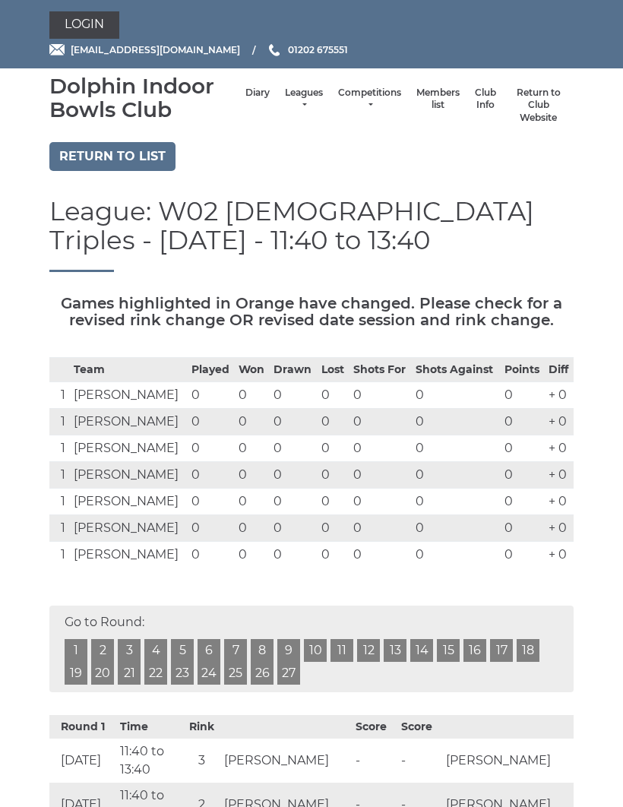 The image size is (623, 807). What do you see at coordinates (156, 651) in the screenshot?
I see `a: 4` at bounding box center [156, 651].